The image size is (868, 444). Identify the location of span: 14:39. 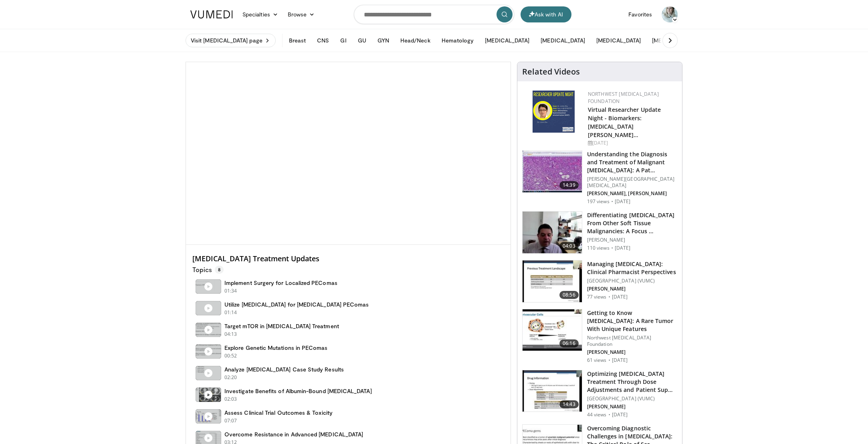
(569, 185).